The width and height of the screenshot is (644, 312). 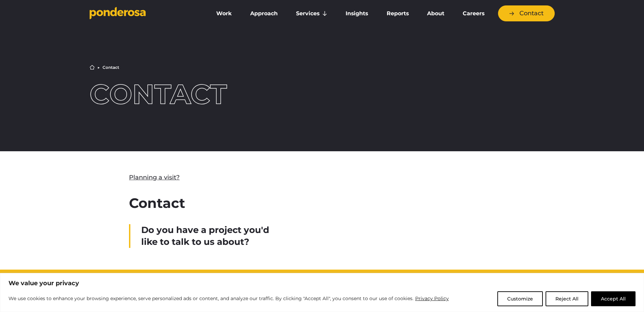 I want to click on p: We use cookies to enhance your browsing experience, serve personalized ads or content, and analyz..., so click(x=229, y=299).